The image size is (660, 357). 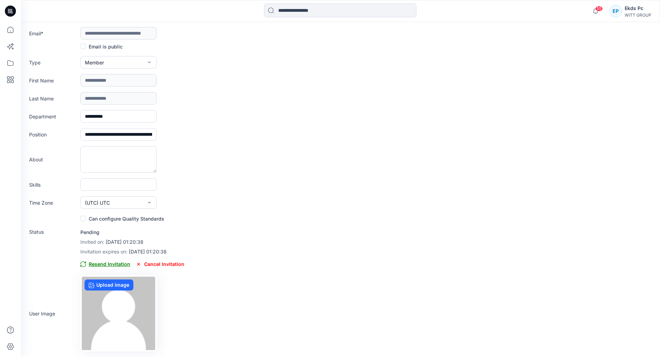 What do you see at coordinates (118, 314) in the screenshot?
I see `img: no-profile.png` at bounding box center [118, 314].